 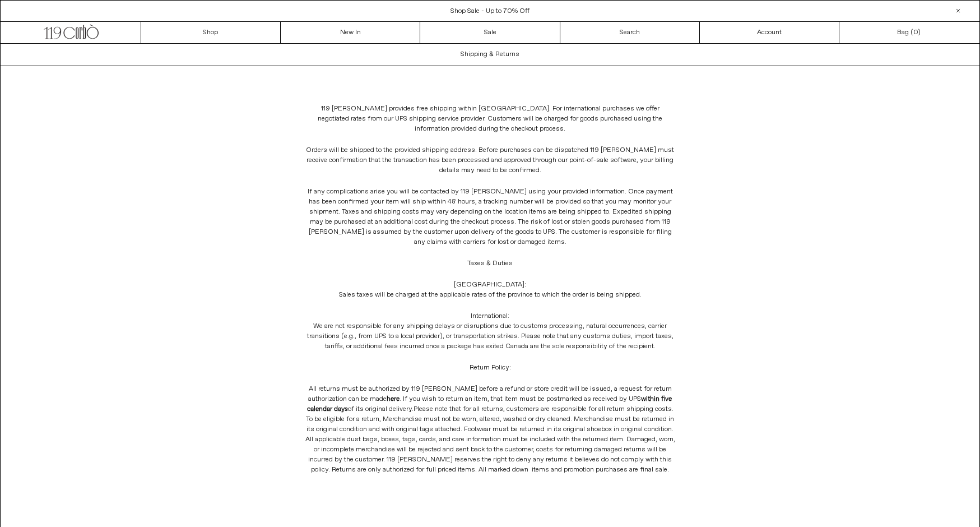 What do you see at coordinates (490, 11) in the screenshot?
I see `span: Shop Sale - Up to 70% Off` at bounding box center [490, 11].